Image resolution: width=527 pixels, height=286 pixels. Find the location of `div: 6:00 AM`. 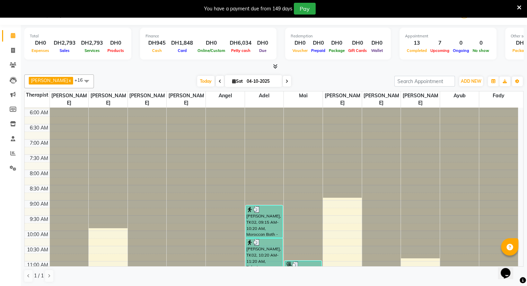

div: 6:00 AM is located at coordinates (39, 113).